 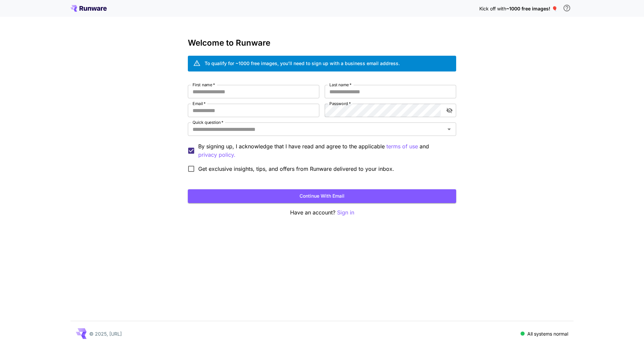 What do you see at coordinates (340, 103) in the screenshot?
I see `label: Password` at bounding box center [340, 103].